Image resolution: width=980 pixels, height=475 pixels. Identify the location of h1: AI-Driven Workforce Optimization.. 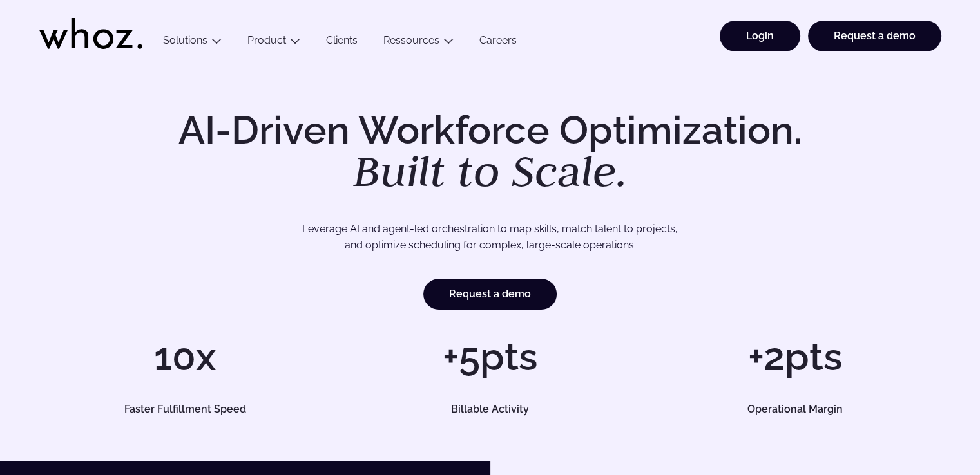
(490, 152).